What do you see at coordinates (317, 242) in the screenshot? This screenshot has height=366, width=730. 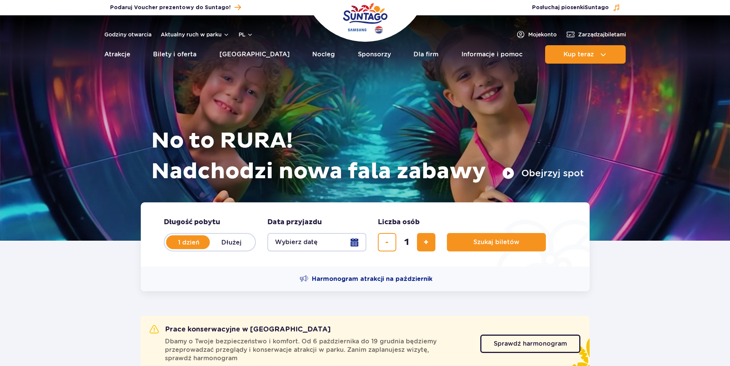 I see `button: Wybierz datę` at bounding box center [317, 242].